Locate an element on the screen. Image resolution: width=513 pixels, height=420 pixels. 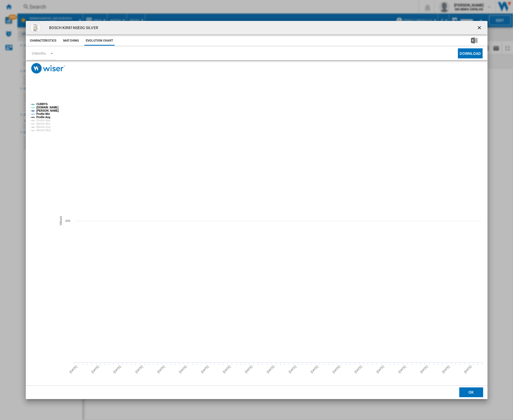
button: getI18NText('BUTTONS.CLOSE_DIALOG') is located at coordinates (480, 28).